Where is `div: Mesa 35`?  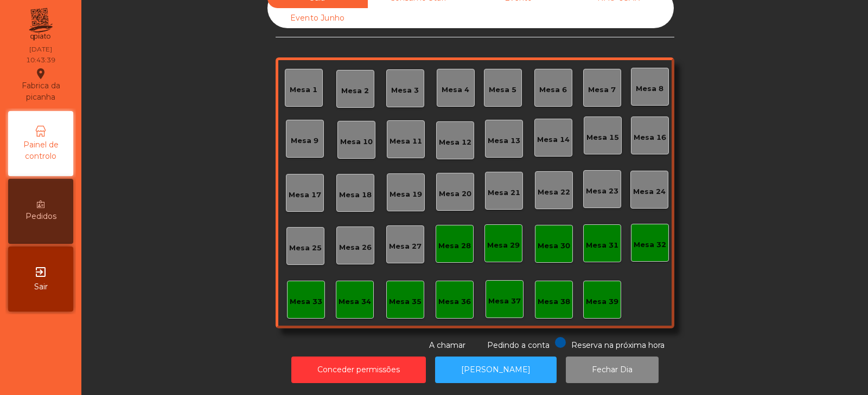
div: Mesa 35 is located at coordinates (405, 302).